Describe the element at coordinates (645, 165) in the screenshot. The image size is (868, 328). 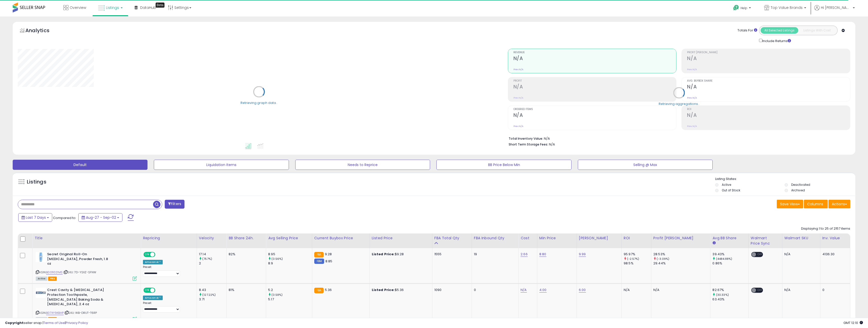
I see `button: Selling @ Max` at that location.